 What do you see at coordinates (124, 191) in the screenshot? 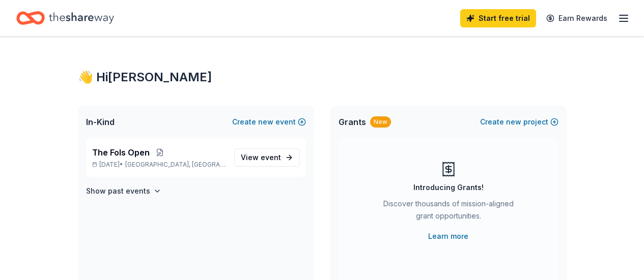
I see `button: Show past events` at bounding box center [124, 191].